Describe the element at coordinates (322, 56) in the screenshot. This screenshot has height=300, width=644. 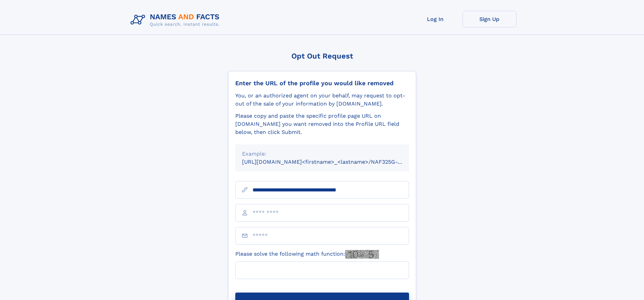
I see `div: Opt Out Request` at that location.